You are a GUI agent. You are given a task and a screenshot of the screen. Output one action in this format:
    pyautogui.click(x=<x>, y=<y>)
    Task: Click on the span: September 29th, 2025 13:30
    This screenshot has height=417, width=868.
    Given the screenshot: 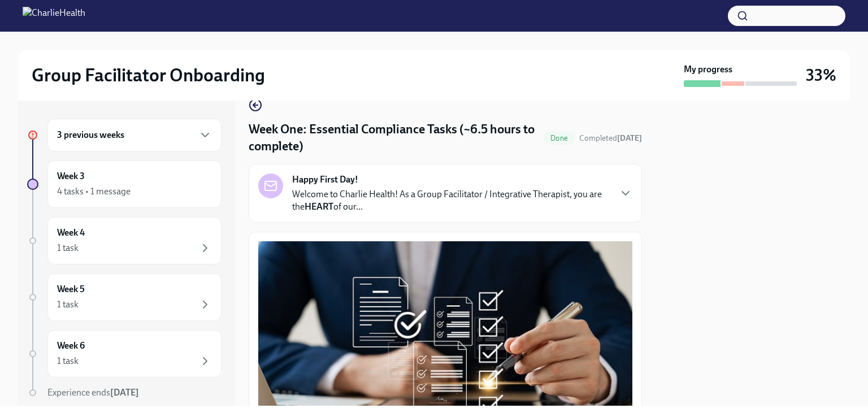 What is the action you would take?
    pyautogui.click(x=610, y=138)
    